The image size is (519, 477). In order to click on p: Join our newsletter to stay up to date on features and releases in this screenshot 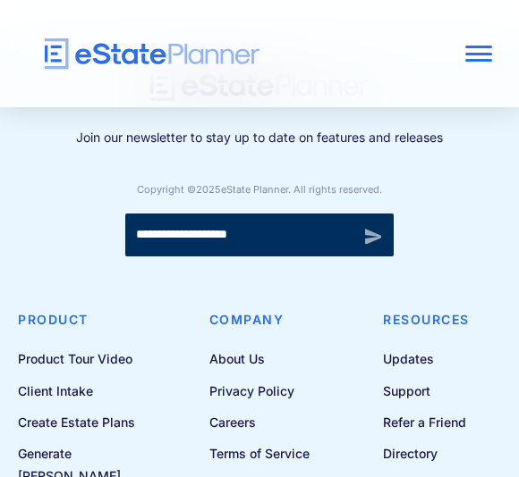, I will do `click(259, 138)`.